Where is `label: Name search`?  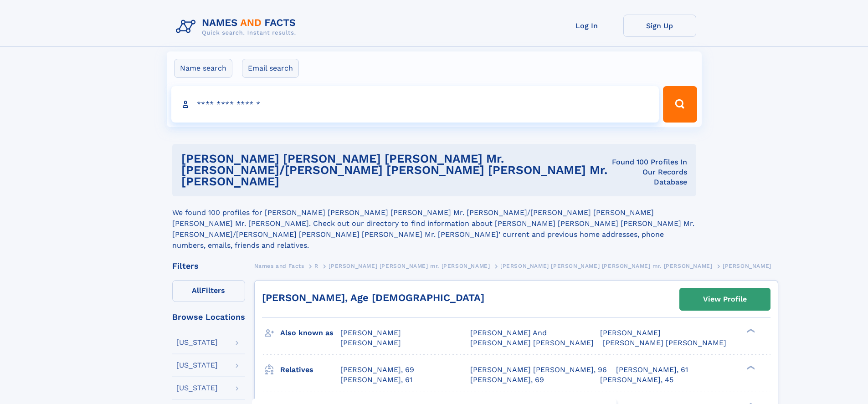 label: Name search is located at coordinates (204, 68).